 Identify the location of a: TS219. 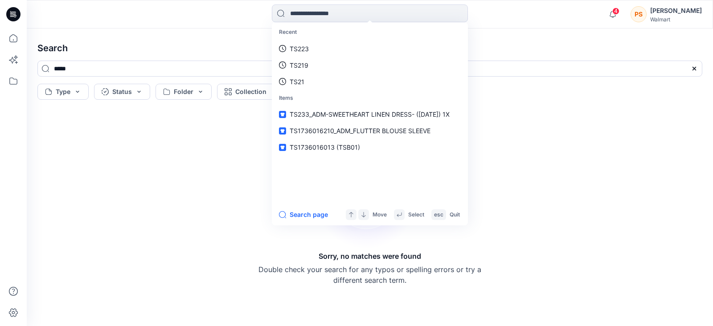
(370, 65).